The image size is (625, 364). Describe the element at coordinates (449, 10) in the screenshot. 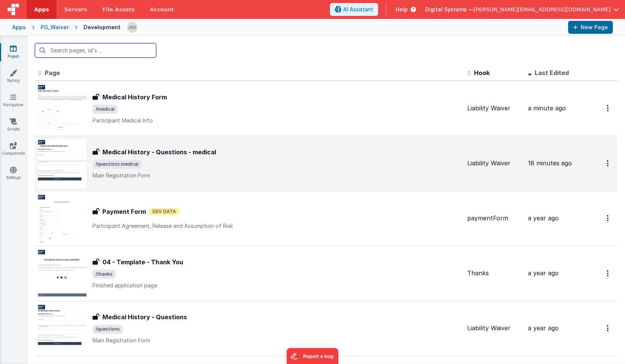

I see `span: Digital Systems —` at that location.